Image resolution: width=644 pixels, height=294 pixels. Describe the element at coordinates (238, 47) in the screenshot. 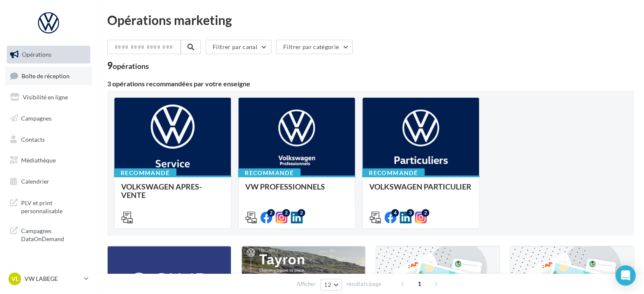

I see `button: Filtrer par canal` at that location.